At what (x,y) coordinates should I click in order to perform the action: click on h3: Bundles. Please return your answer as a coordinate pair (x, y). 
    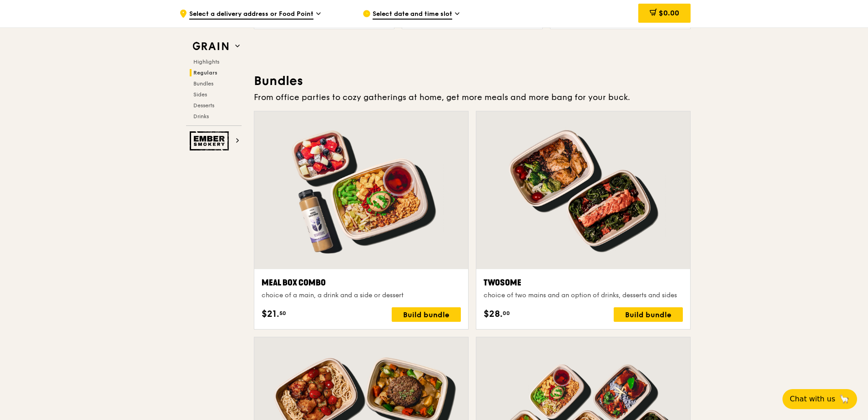
    Looking at the image, I should click on (472, 81).